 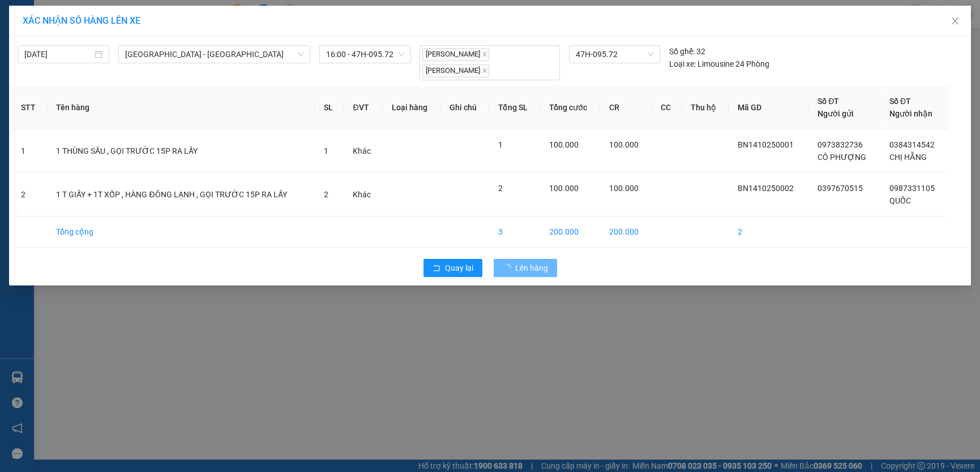 What do you see at coordinates (705, 108) in the screenshot?
I see `th: Thu hộ` at bounding box center [705, 108].